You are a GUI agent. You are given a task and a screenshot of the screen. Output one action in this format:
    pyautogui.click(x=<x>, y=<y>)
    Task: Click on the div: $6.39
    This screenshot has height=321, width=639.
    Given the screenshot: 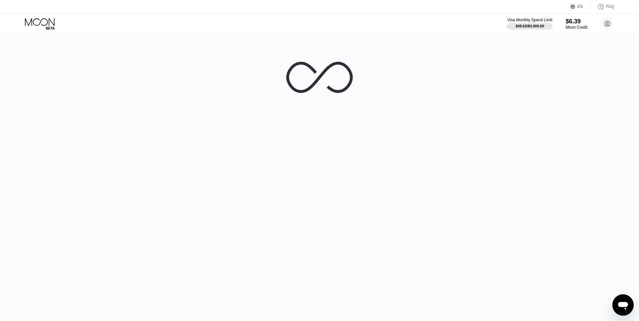 What is the action you would take?
    pyautogui.click(x=576, y=21)
    